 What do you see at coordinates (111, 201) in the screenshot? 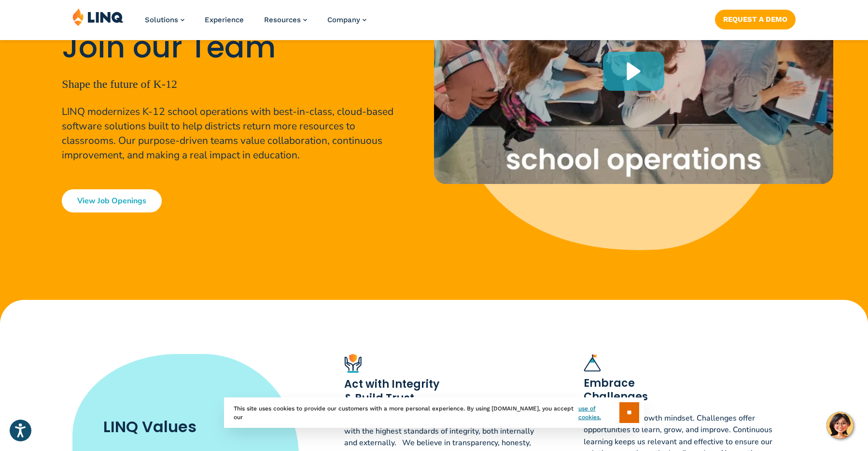
I see `a: View Job Openings` at bounding box center [111, 201].